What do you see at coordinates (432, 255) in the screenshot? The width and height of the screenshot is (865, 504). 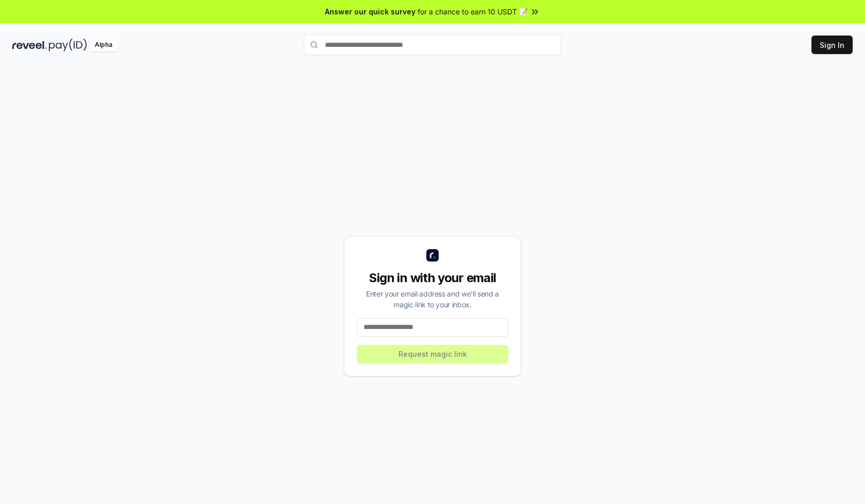 I see `img: logo_small` at bounding box center [432, 255].